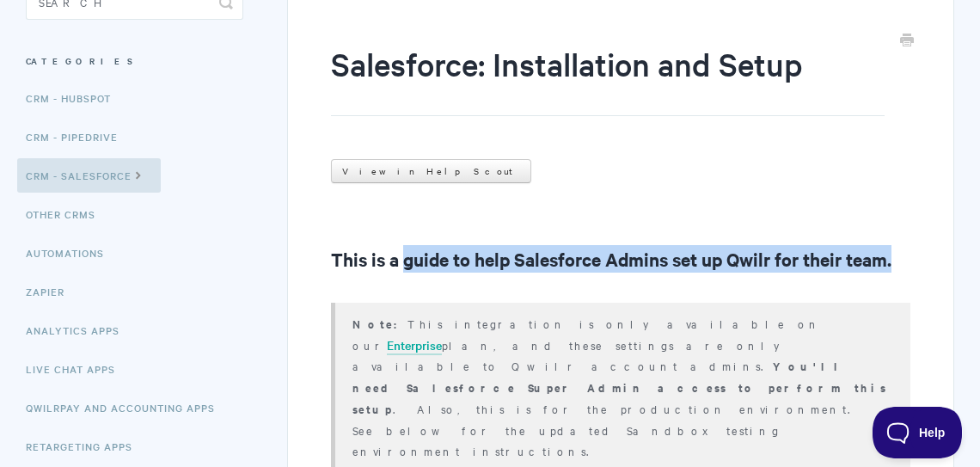 This screenshot has width=980, height=467. Describe the element at coordinates (79, 330) in the screenshot. I see `a: Analytics Apps` at that location.